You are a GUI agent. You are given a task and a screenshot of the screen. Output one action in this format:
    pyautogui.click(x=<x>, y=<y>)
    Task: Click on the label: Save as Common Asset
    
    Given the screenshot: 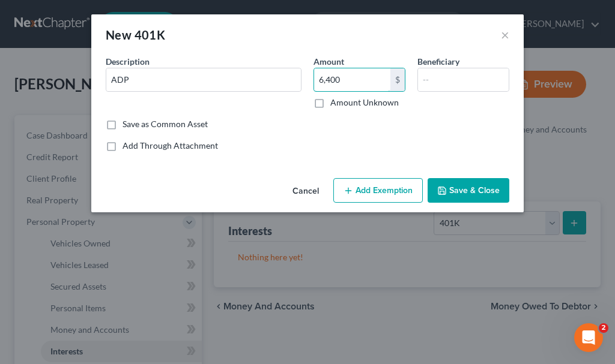 What is the action you would take?
    pyautogui.click(x=165, y=124)
    